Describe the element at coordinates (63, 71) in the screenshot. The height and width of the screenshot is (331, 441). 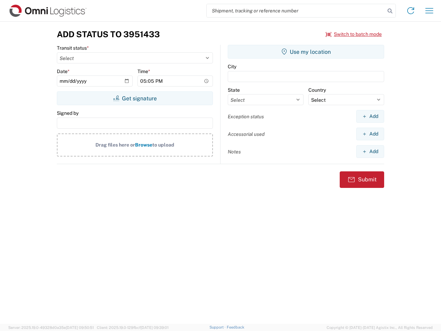
I see `label: Date` at that location.